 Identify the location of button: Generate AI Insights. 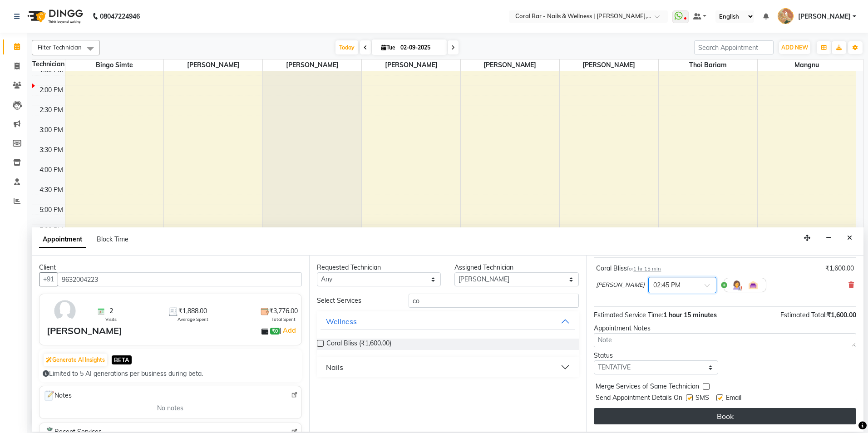
(75, 359).